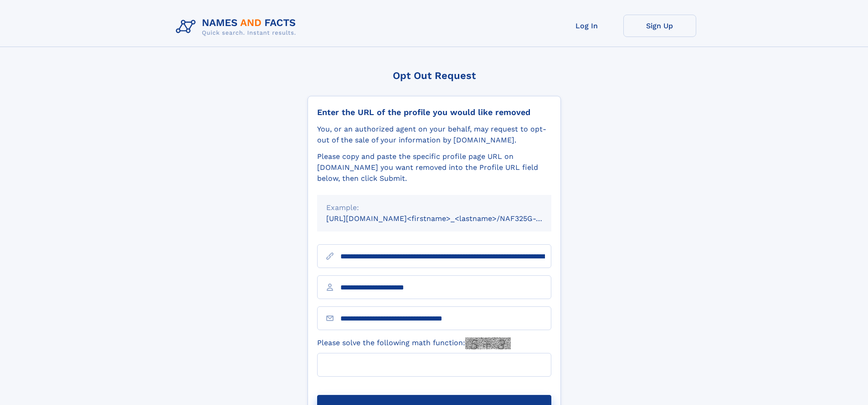 Image resolution: width=868 pixels, height=405 pixels. Describe the element at coordinates (238, 27) in the screenshot. I see `img: Logo Names and Facts` at that location.